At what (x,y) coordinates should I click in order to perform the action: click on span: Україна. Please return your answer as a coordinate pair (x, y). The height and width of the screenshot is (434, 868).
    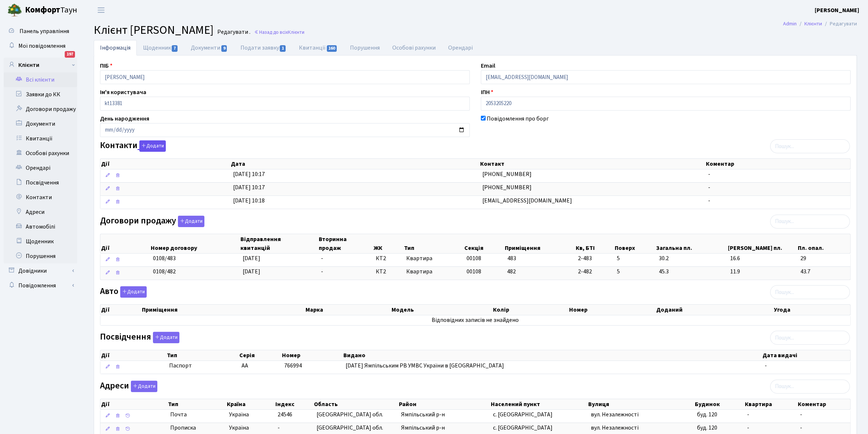
    Looking at the image, I should click on (251, 415).